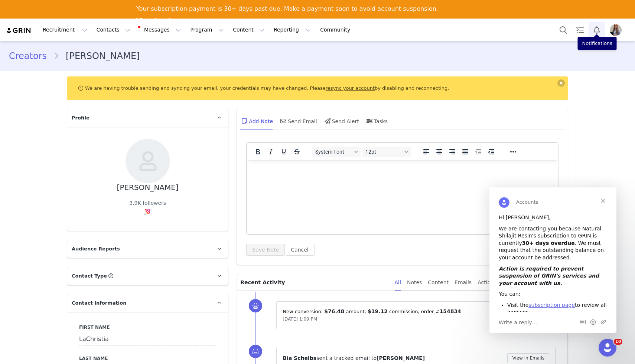 Image resolution: width=635 pixels, height=364 pixels. Describe the element at coordinates (283, 152) in the screenshot. I see `button: Underline` at that location.